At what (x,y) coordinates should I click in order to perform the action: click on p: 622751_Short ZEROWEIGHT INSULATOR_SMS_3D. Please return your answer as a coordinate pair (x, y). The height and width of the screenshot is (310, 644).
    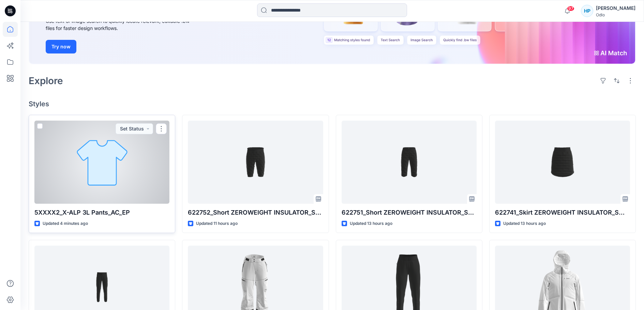
    Looking at the image, I should click on (409, 213).